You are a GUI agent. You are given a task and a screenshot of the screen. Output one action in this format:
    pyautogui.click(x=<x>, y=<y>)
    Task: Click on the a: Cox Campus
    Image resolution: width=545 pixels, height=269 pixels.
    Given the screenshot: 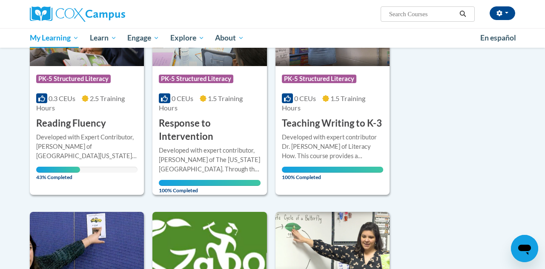 What is the action you would take?
    pyautogui.click(x=106, y=14)
    